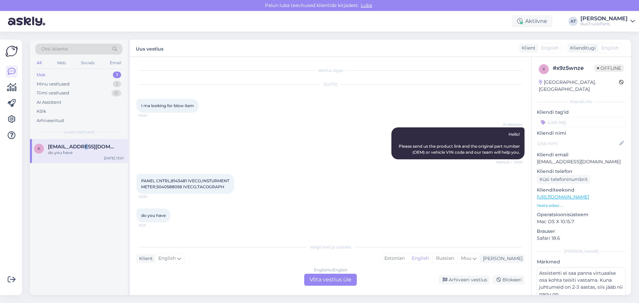 This screenshot has height=303, width=639. What do you see at coordinates (39, 148) in the screenshot?
I see `span: k` at bounding box center [39, 148].